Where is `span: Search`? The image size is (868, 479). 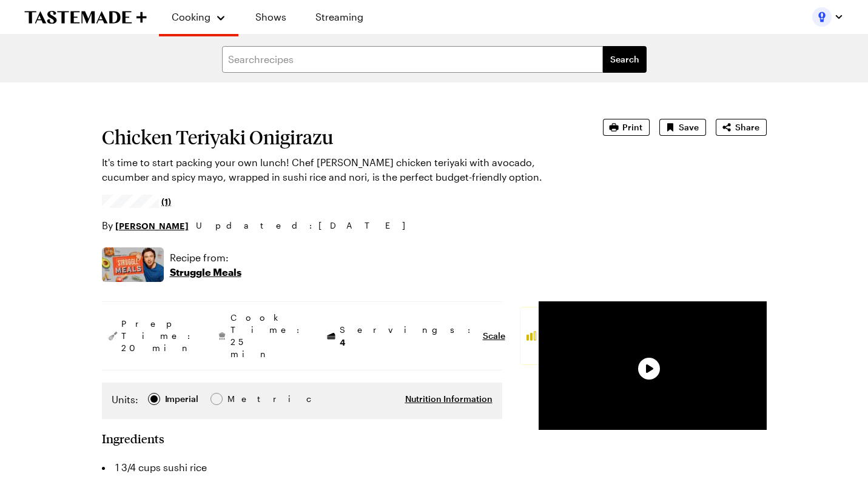
span: Search is located at coordinates (624, 59).